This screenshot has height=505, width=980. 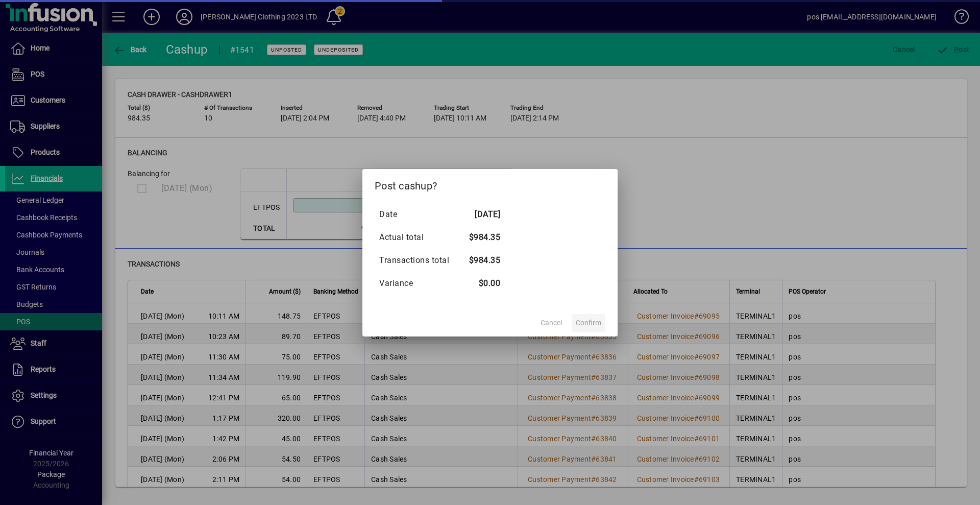 What do you see at coordinates (419, 284) in the screenshot?
I see `td: Variance` at bounding box center [419, 284].